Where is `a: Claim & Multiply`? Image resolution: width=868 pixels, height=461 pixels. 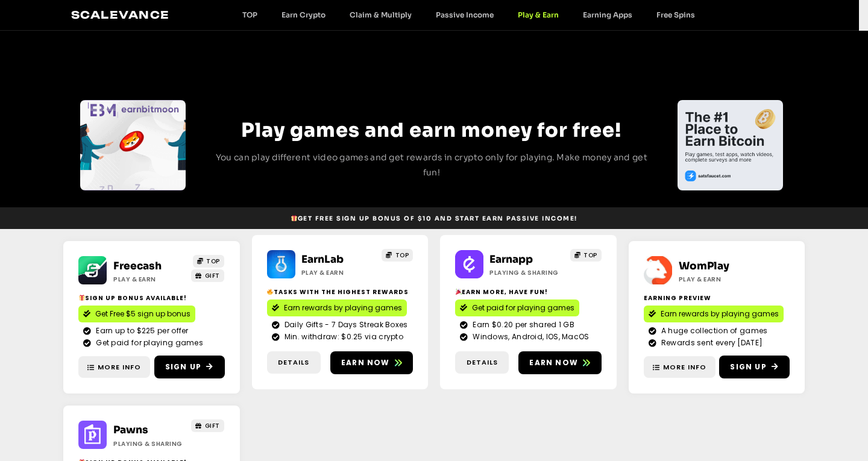 a: Claim & Multiply is located at coordinates (380, 15).